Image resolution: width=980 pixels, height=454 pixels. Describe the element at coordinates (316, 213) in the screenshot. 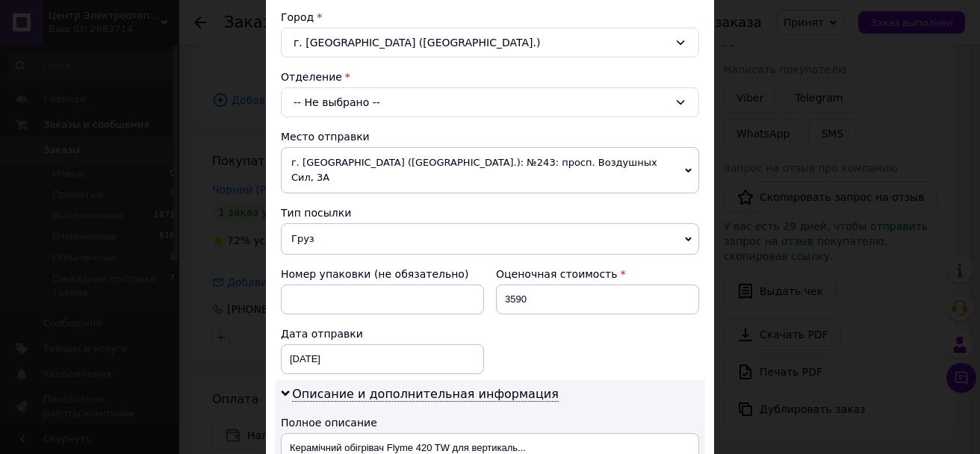

I see `span: Тип посылки` at that location.